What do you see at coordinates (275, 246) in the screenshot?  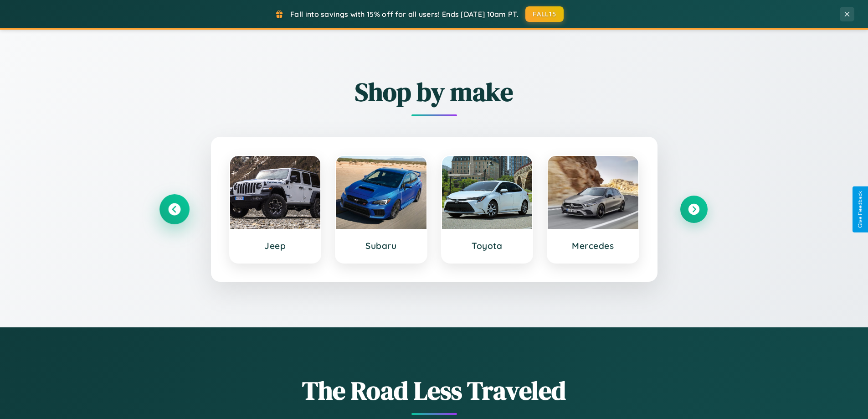 I see `h3: Jeep` at bounding box center [275, 246].